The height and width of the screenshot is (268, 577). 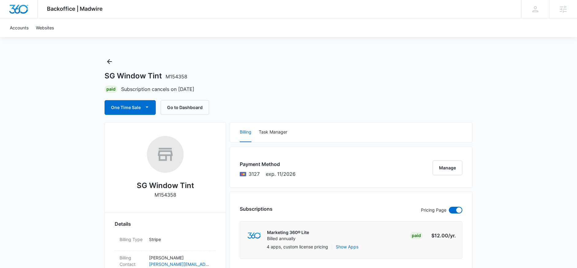 What do you see at coordinates (288, 239) in the screenshot?
I see `p: Billed annually` at bounding box center [288, 239].